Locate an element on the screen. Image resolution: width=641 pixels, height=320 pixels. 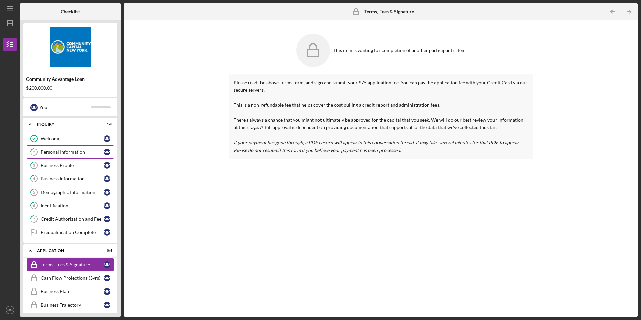
div: Prequalification Complete is located at coordinates (72, 232).